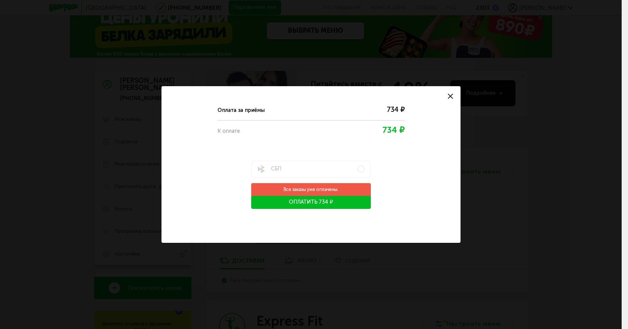 This screenshot has height=329, width=628. What do you see at coordinates (393, 130) in the screenshot?
I see `span: 734 ₽` at bounding box center [393, 130].